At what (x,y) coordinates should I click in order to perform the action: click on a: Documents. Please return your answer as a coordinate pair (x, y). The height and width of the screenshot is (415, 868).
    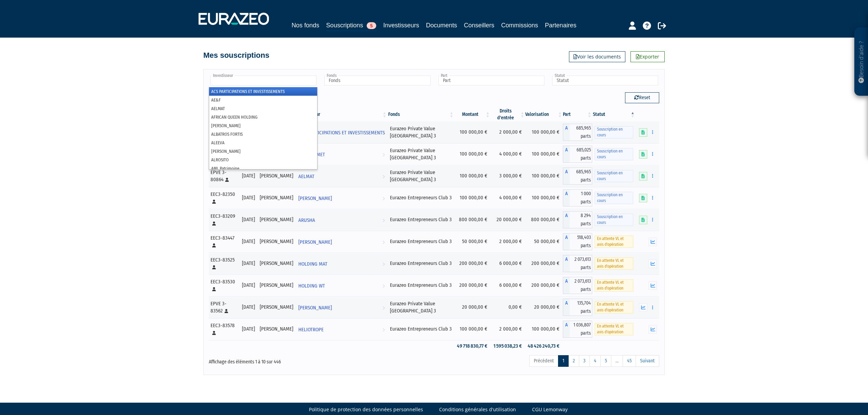
    Looking at the image, I should click on (441, 25).